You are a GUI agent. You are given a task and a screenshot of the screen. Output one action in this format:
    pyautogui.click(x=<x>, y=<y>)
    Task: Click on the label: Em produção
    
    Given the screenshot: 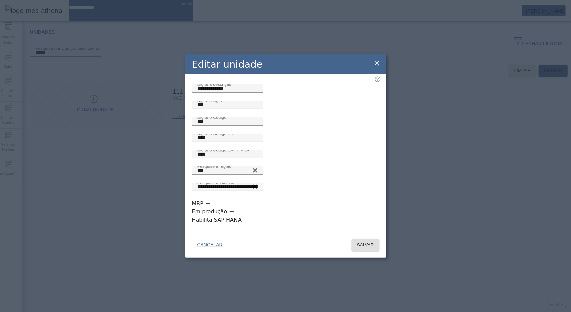 What is the action you would take?
    pyautogui.click(x=210, y=211)
    